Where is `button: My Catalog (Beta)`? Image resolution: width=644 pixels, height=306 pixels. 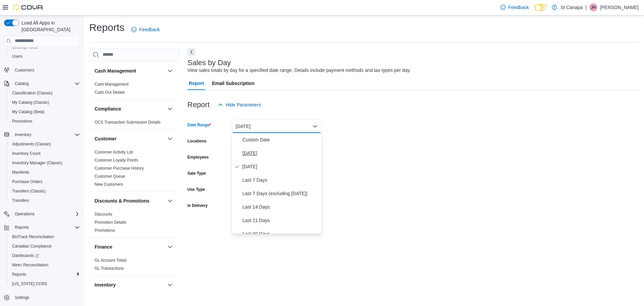 button: My Catalog (Beta) is located at coordinates (45, 112).